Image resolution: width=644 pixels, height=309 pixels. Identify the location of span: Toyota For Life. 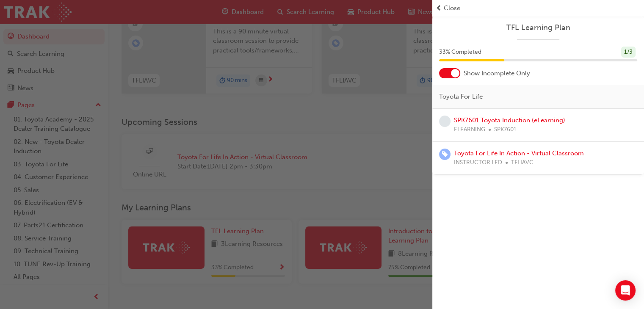
(461, 96).